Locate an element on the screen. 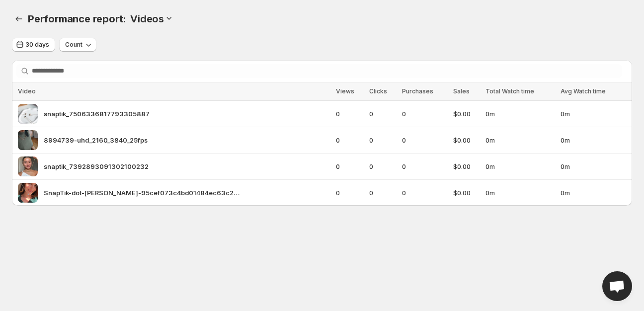  span: 8994739-uhd_2160_3840_25fps is located at coordinates (95, 140).